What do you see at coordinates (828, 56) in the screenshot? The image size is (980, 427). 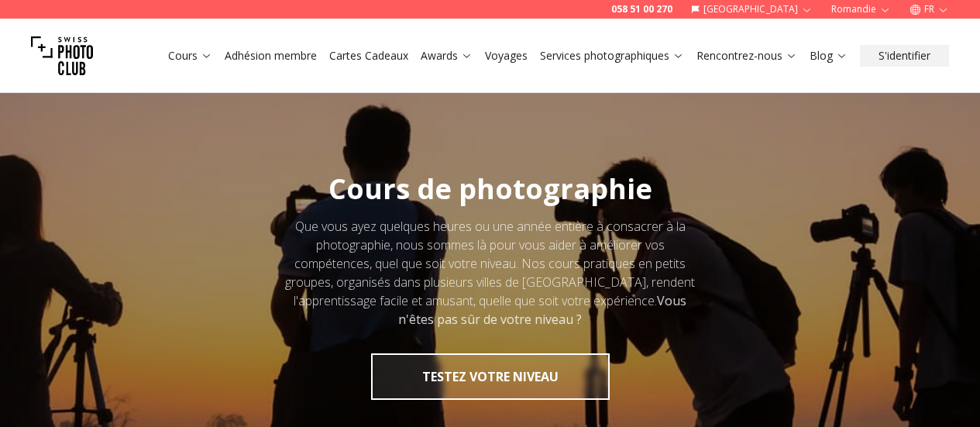 I see `button: Blog` at bounding box center [828, 56].